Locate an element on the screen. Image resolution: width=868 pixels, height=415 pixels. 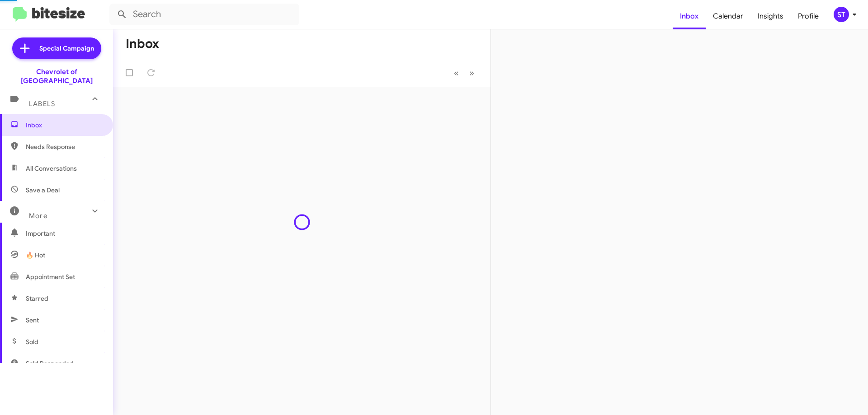
a: Special Campaign is located at coordinates (56, 48).